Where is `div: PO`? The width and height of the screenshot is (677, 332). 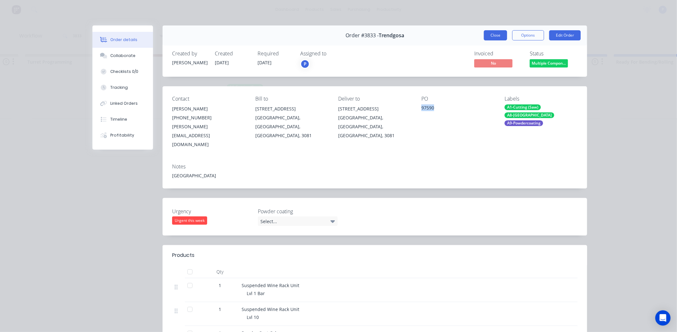
div: PO is located at coordinates (457, 99).